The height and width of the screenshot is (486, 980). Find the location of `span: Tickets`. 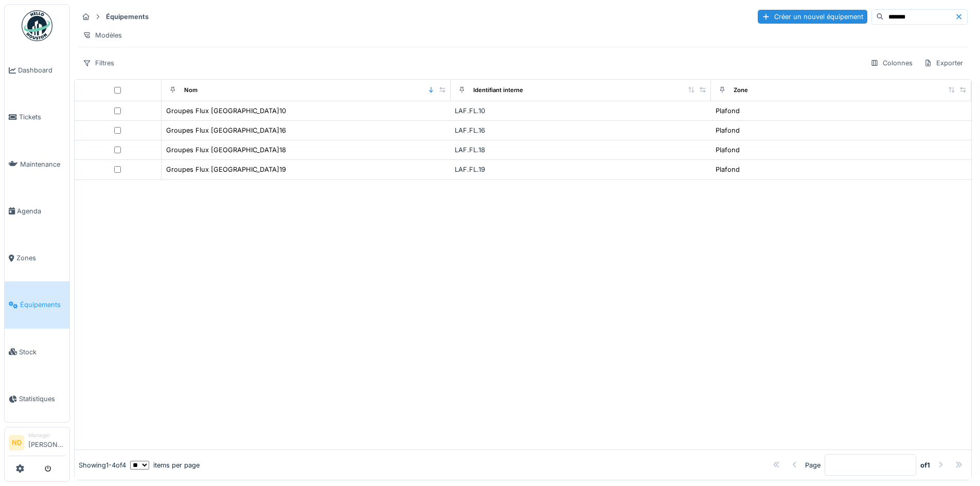

span: Tickets is located at coordinates (42, 116).